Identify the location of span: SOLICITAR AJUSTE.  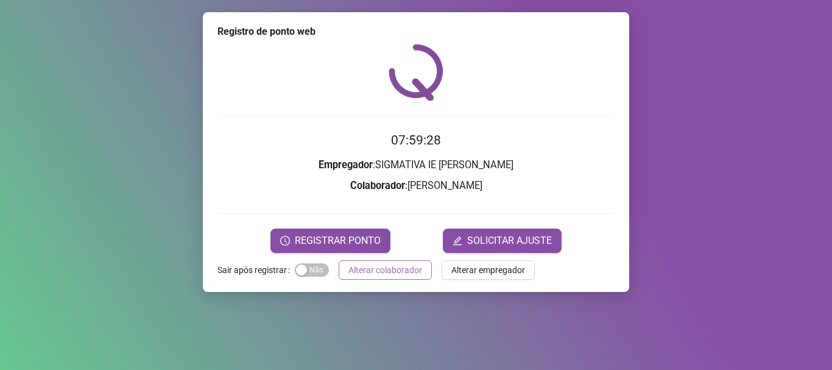
(509, 241).